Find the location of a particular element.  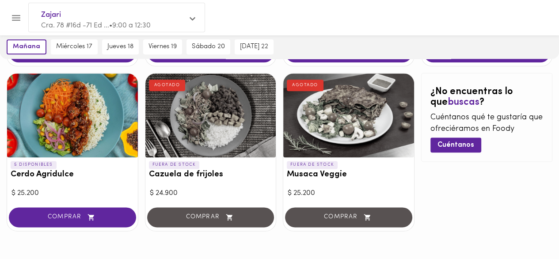

span: mañana is located at coordinates (27, 47).